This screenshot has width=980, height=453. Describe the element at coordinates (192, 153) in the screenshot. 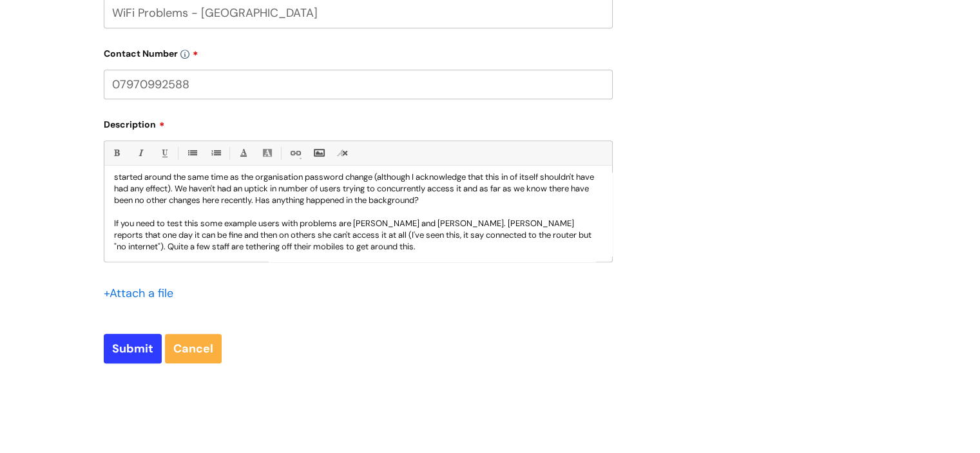

I see `a: • Unordered List (Ctrl-Shift-7)` at that location.